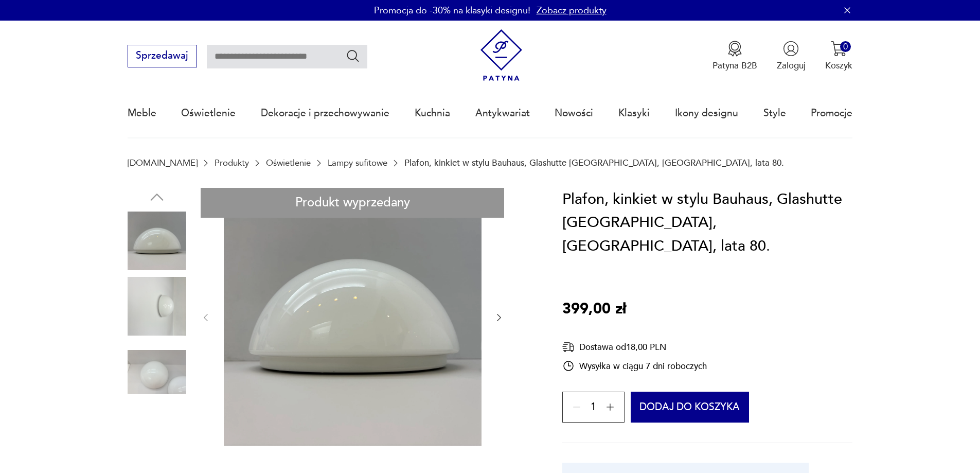 The image size is (980, 473). Describe the element at coordinates (572, 10) in the screenshot. I see `a: Zobacz produkty` at that location.